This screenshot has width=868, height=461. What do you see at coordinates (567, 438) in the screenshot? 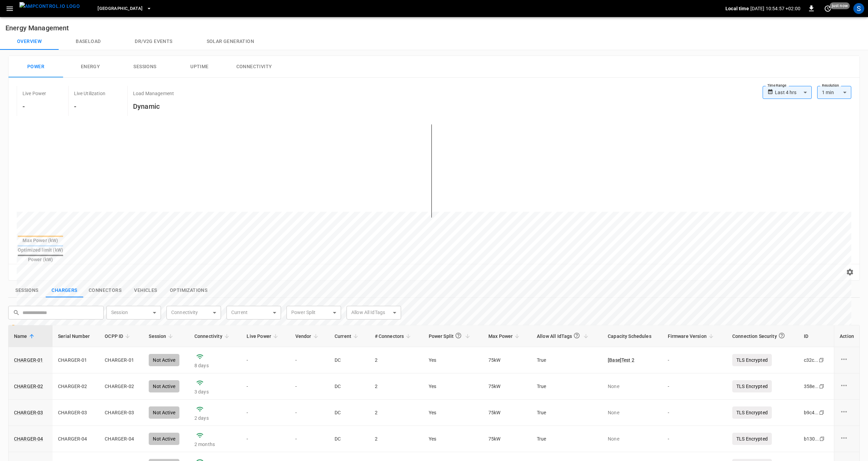
I see `td: True` at bounding box center [567, 438].